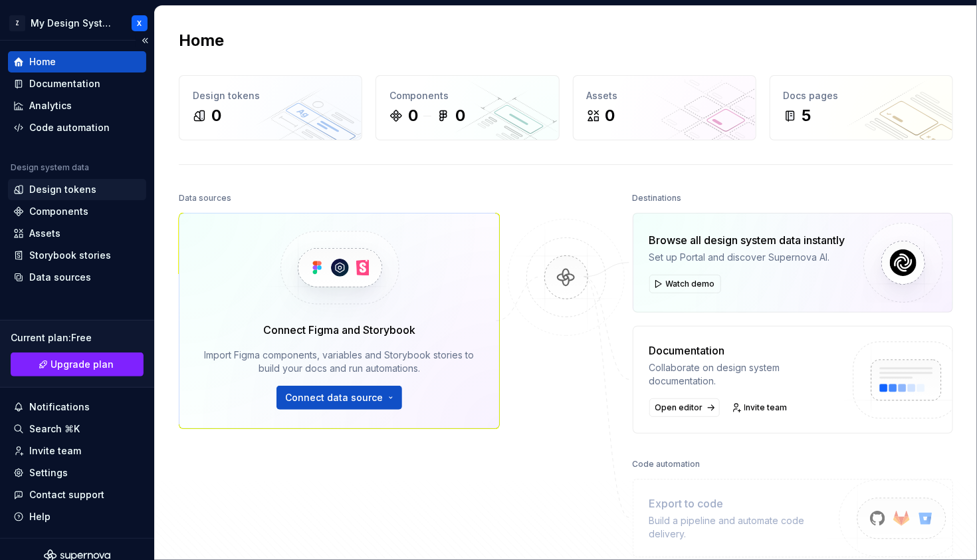 The image size is (977, 560). I want to click on a: Settings, so click(77, 473).